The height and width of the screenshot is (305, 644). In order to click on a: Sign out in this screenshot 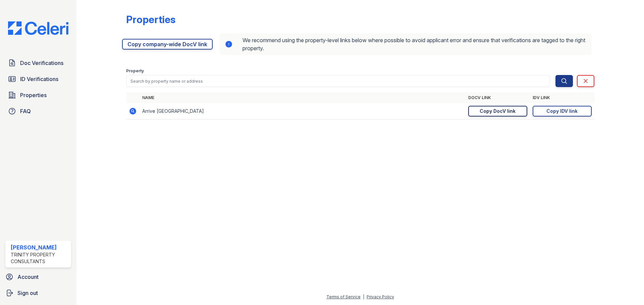, I will do `click(38, 293)`.